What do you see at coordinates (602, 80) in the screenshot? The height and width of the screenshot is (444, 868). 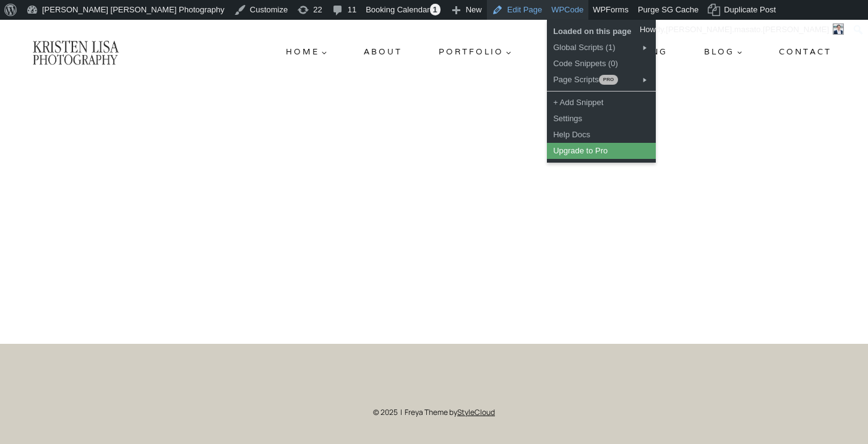 I see `div: Page Scripts` at bounding box center [602, 80].